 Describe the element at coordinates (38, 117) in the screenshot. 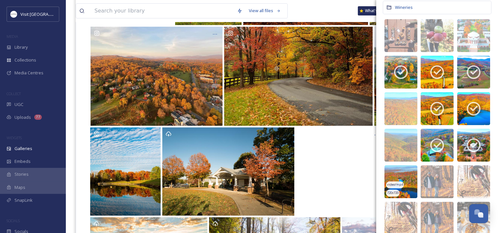

I see `div: 77` at that location.